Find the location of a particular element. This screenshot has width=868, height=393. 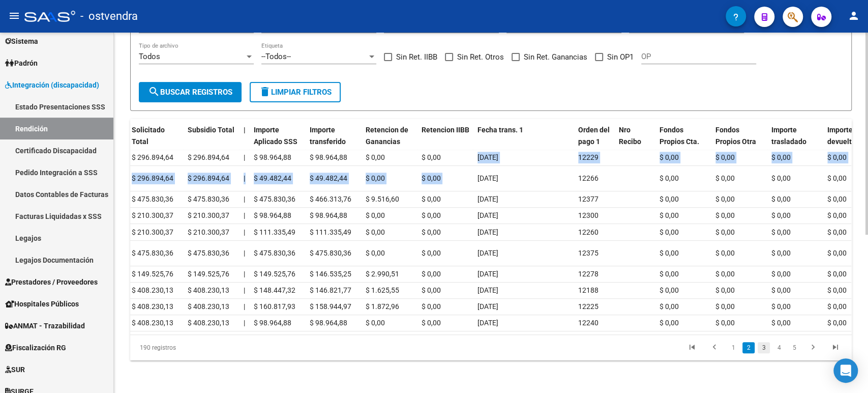

span: Fiscalización RG is located at coordinates (36, 347).